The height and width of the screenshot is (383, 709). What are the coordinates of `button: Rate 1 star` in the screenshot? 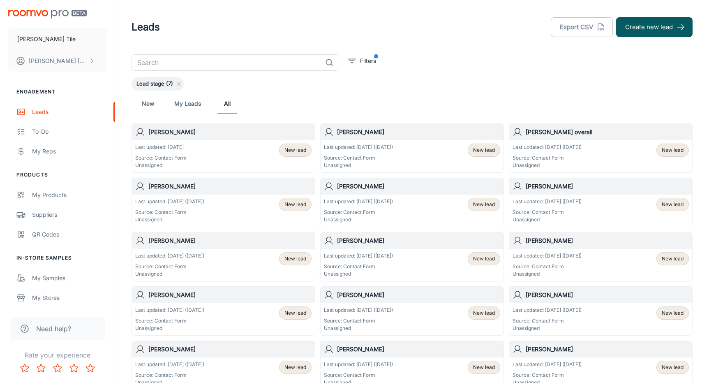 It's located at (25, 368).